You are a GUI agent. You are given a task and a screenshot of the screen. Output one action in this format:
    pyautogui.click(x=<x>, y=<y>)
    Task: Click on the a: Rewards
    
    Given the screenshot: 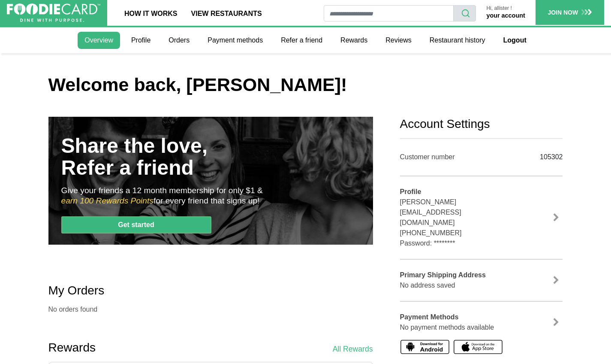 What is the action you would take?
    pyautogui.click(x=354, y=40)
    